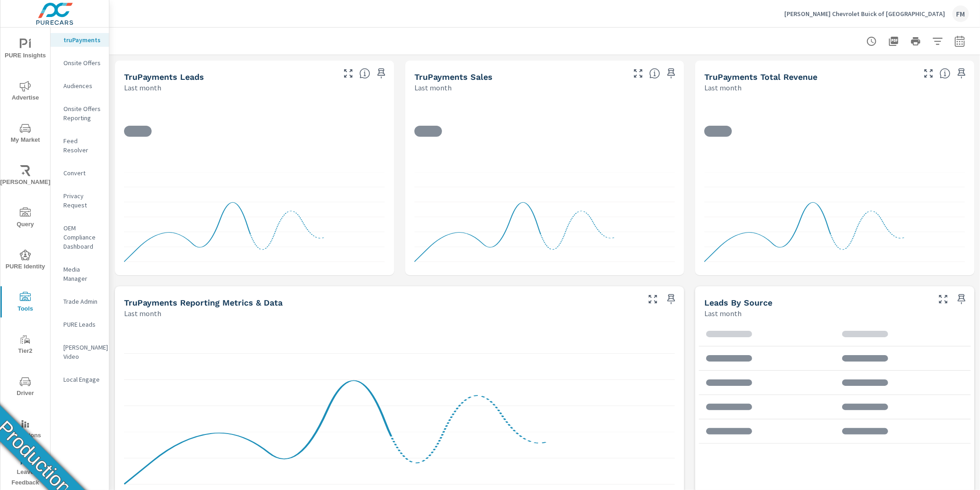 This screenshot has width=980, height=490. I want to click on h5: truPayments Total Revenue, so click(761, 77).